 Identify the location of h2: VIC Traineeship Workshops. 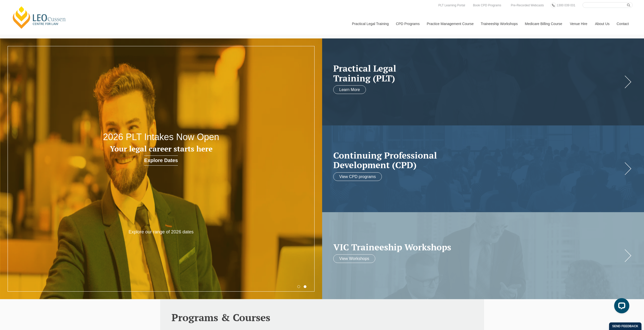
(478, 247).